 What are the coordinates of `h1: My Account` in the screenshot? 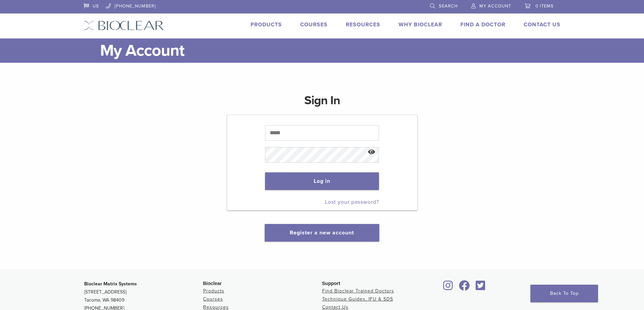 It's located at (330, 50).